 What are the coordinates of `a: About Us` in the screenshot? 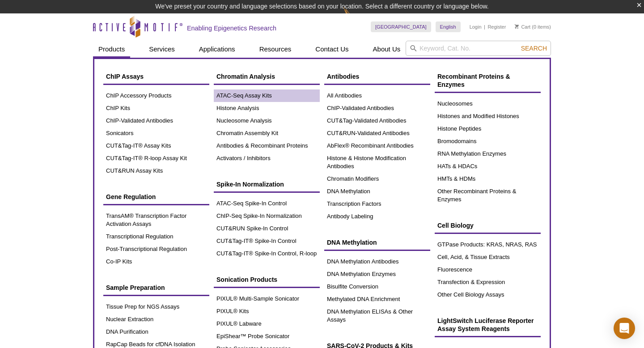 It's located at (387, 49).